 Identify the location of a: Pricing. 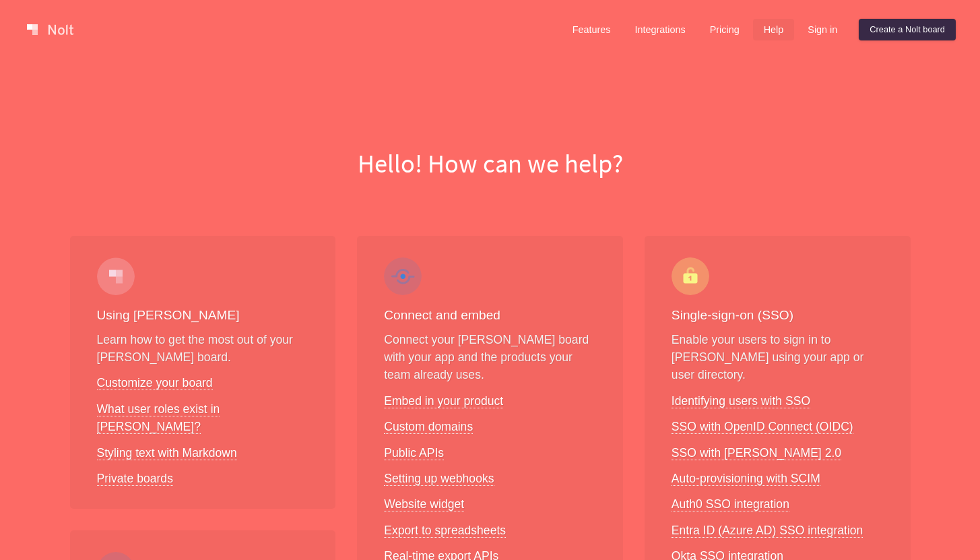
(724, 30).